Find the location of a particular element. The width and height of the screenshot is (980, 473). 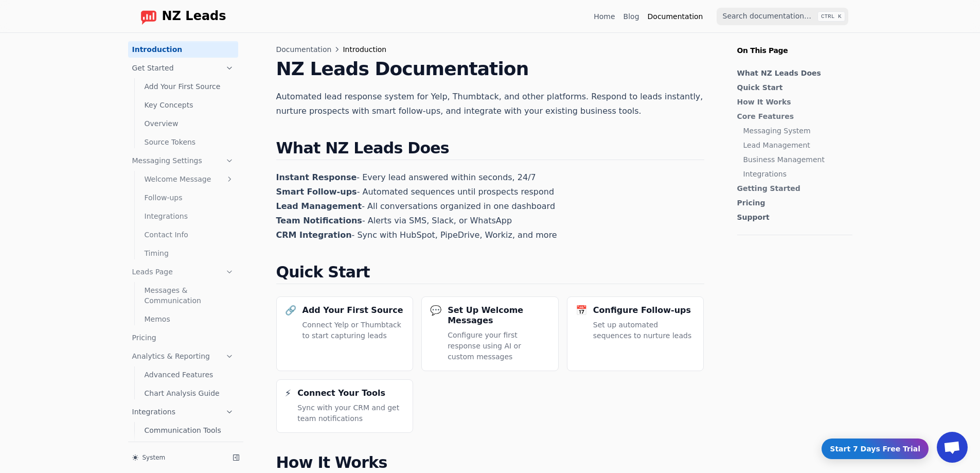

a: What NZ Leads Does is located at coordinates (792, 73).